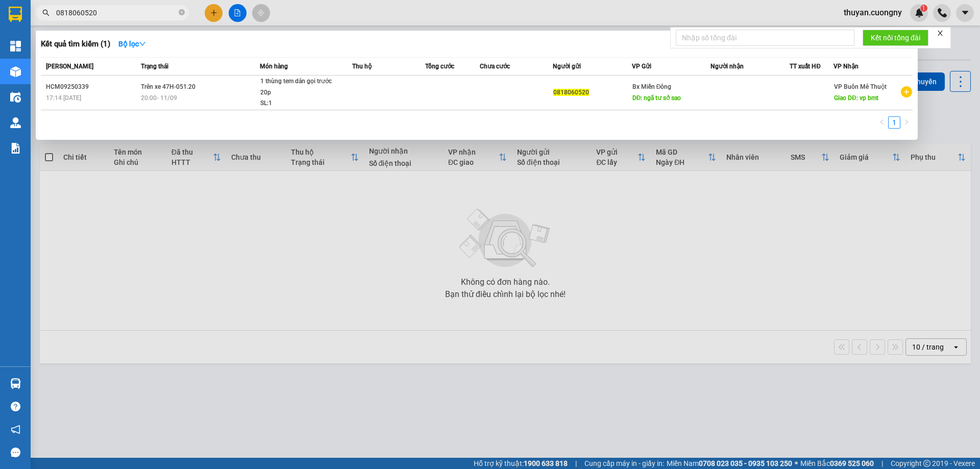 Image resolution: width=980 pixels, height=469 pixels. Describe the element at coordinates (15, 148) in the screenshot. I see `img: solution-icon` at that location.